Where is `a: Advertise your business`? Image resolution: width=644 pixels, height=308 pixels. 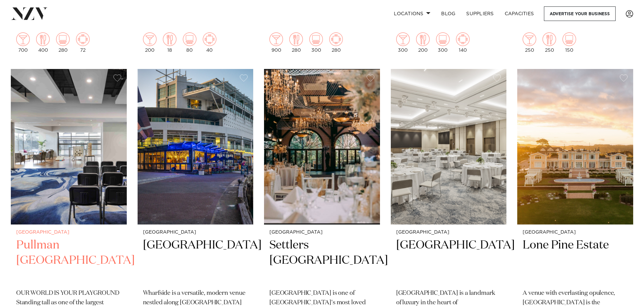 a: Advertise your business is located at coordinates (580, 13).